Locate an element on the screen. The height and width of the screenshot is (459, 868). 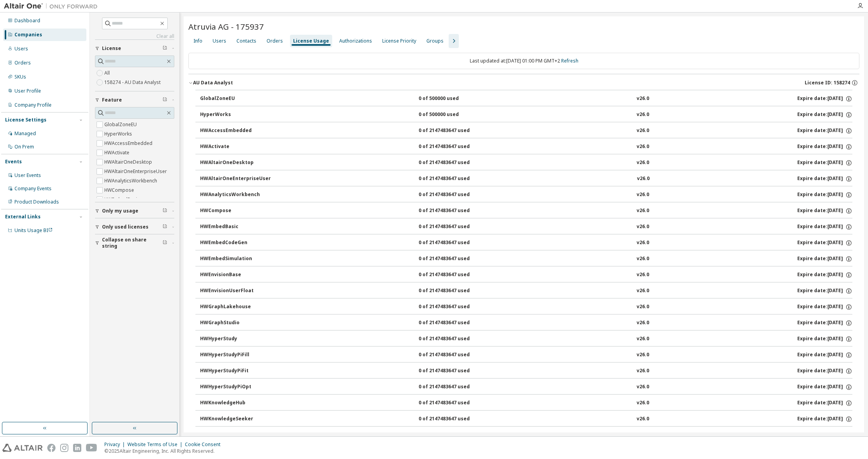
label: All is located at coordinates (108, 73).